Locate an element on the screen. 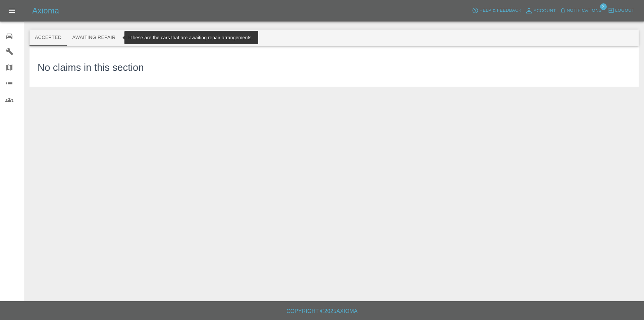 The width and height of the screenshot is (644, 320). button: Paid is located at coordinates (206, 38).